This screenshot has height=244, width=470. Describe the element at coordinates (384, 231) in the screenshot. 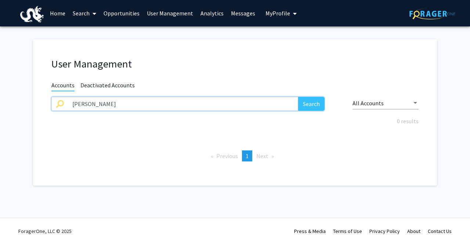

I see `a: Privacy Policy` at that location.